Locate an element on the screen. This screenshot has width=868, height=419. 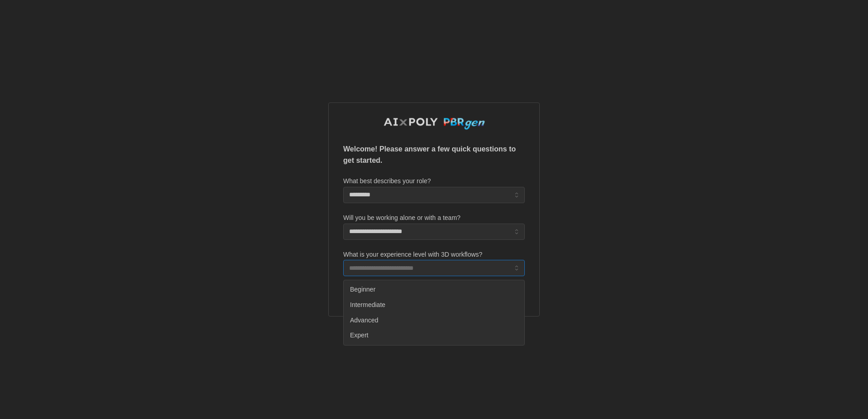
img: AIxPoly PBRgen is located at coordinates (434, 124).